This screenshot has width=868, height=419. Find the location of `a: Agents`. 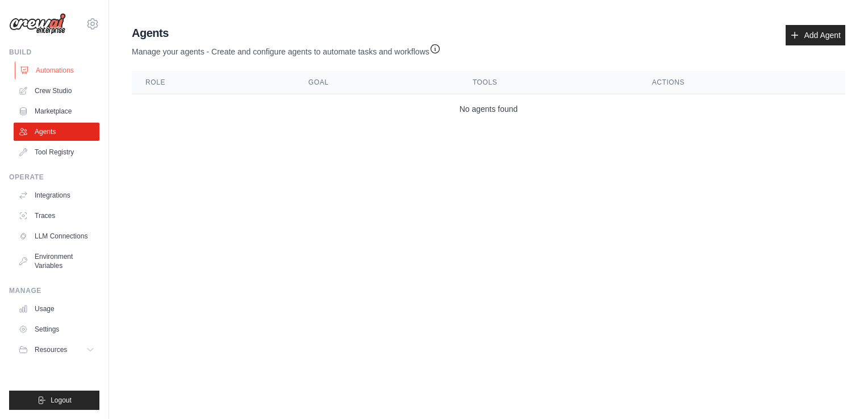

a: Agents is located at coordinates (56, 131).